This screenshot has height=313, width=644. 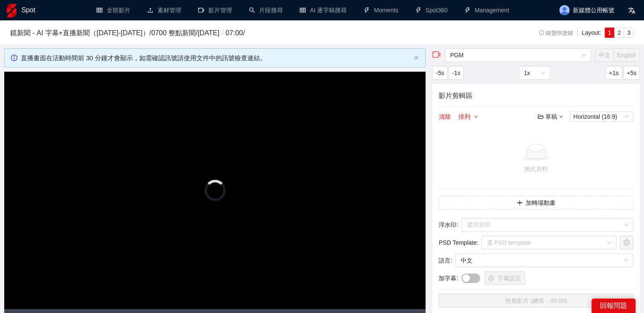 What do you see at coordinates (323, 10) in the screenshot?
I see `a: tableAI 逐字稿搜尋` at bounding box center [323, 10].